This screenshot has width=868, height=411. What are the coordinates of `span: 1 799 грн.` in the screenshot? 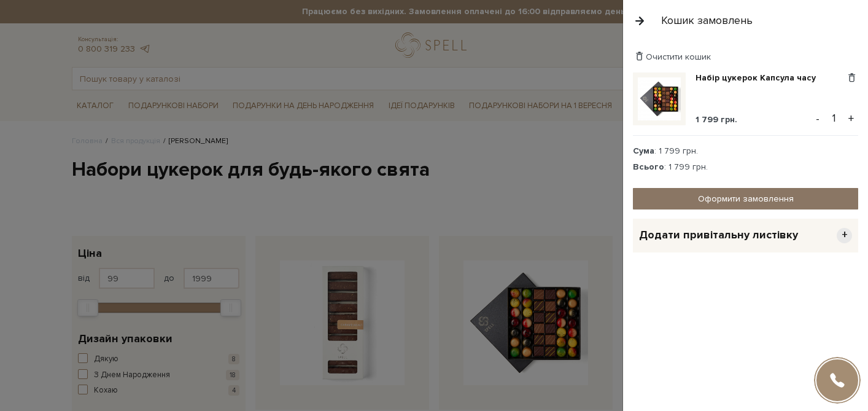 It's located at (716, 119).